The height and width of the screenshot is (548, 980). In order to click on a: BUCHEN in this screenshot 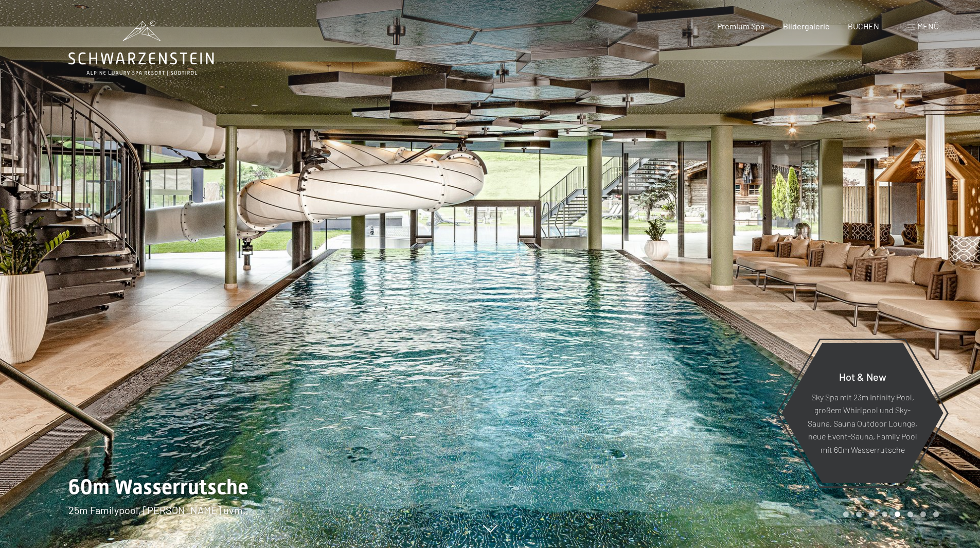, I will do `click(864, 26)`.